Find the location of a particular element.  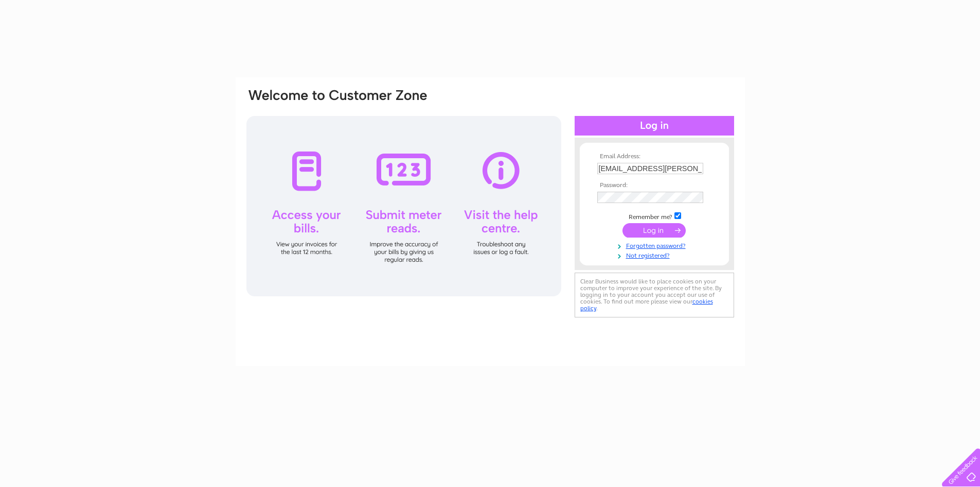

input: Submit is located at coordinates (654, 230).